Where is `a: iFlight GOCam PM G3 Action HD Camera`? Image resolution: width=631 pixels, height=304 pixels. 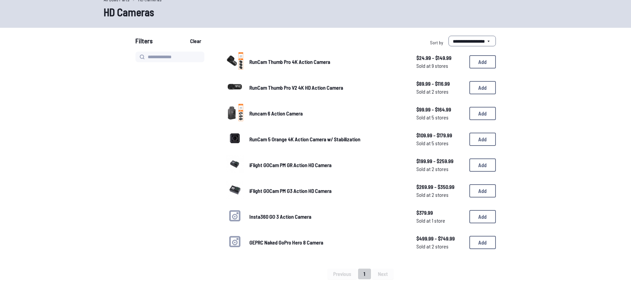 a: iFlight GOCam PM G3 Action HD Camera is located at coordinates (327, 191).